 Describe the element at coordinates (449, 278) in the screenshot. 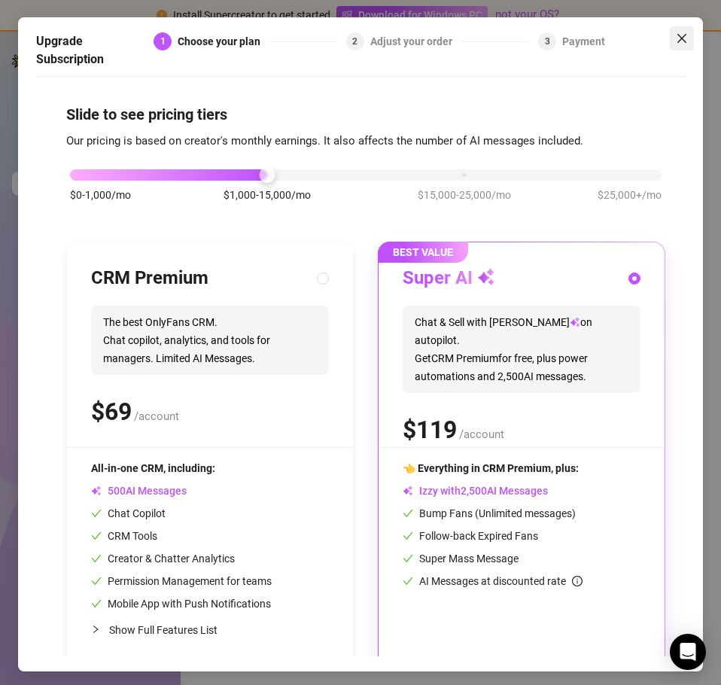

I see `h3: Super AI` at that location.